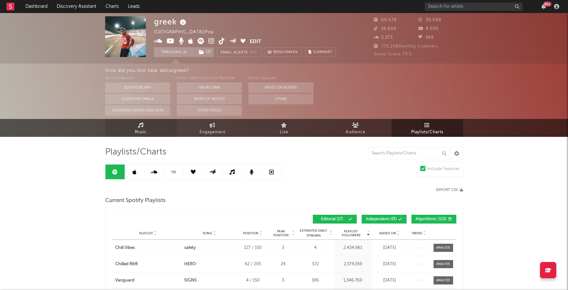 The width and height of the screenshot is (568, 290). What do you see at coordinates (385, 20) in the screenshot?
I see `span: 69,678` at bounding box center [385, 20].